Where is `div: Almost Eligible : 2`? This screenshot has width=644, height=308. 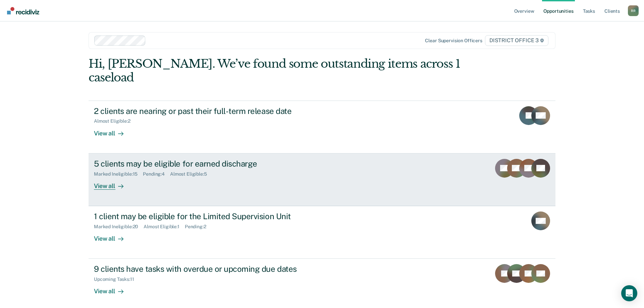
div: Almost Eligible : 2 is located at coordinates (115, 121).